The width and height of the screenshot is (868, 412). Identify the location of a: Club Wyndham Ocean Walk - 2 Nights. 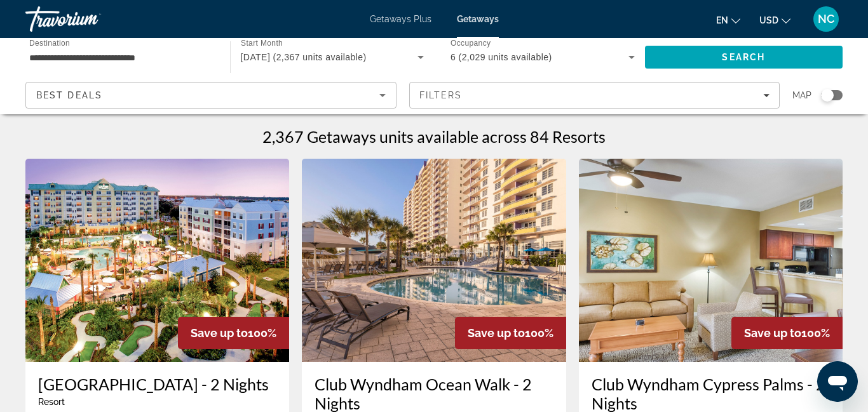
(434, 261).